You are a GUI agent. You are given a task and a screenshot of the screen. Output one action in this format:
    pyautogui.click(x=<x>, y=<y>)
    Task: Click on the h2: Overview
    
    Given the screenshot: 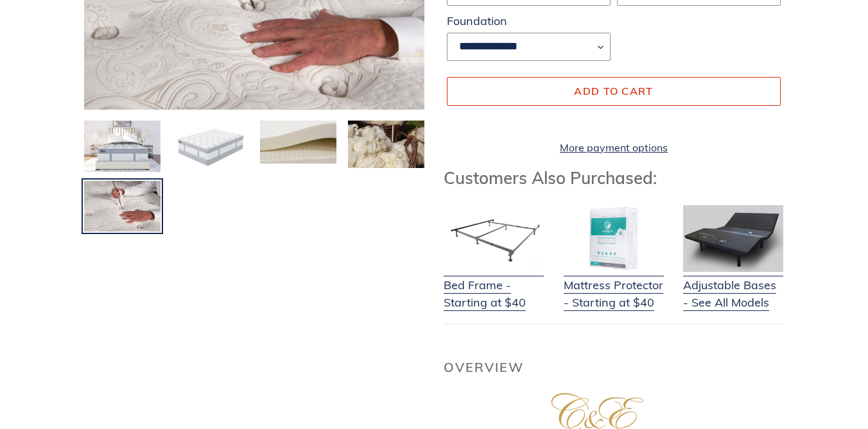 What is the action you would take?
    pyautogui.click(x=613, y=368)
    